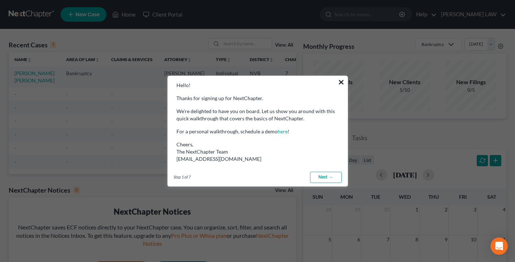 The image size is (515, 262). What do you see at coordinates (258, 152) in the screenshot?
I see `div: The NextChapter Team` at bounding box center [258, 152].